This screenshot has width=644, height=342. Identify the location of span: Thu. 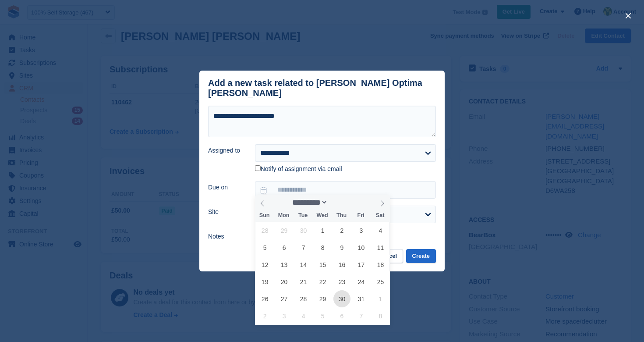
(342, 215).